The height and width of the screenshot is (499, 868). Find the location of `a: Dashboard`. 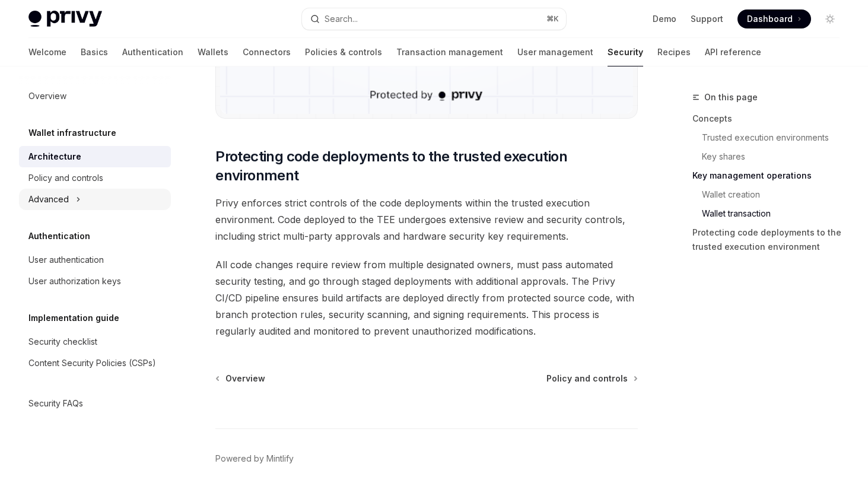

a: Dashboard is located at coordinates (774, 19).